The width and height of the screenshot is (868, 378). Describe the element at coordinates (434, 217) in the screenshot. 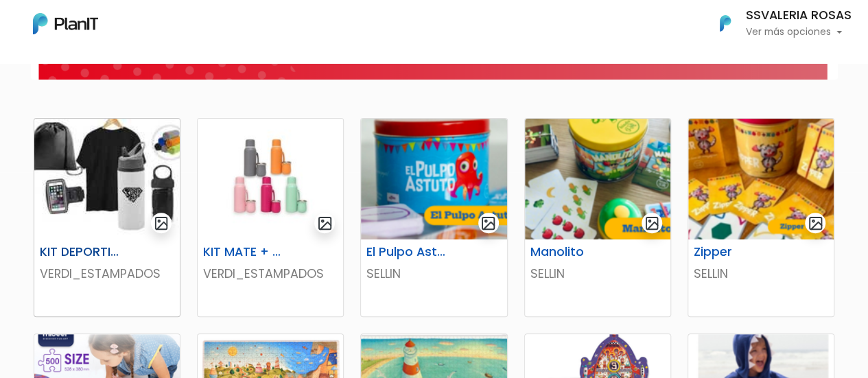

I see `a: gallery-light El Pulpo Astuto SELLIN` at that location.